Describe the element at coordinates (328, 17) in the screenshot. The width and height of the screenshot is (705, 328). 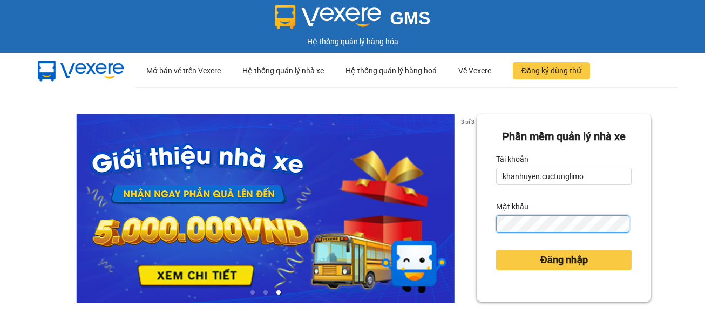
I see `img: logo 2` at that location.